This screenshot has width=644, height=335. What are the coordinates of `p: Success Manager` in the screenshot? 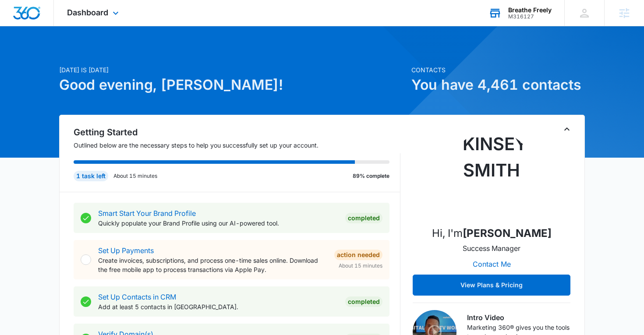 It's located at (491, 248).